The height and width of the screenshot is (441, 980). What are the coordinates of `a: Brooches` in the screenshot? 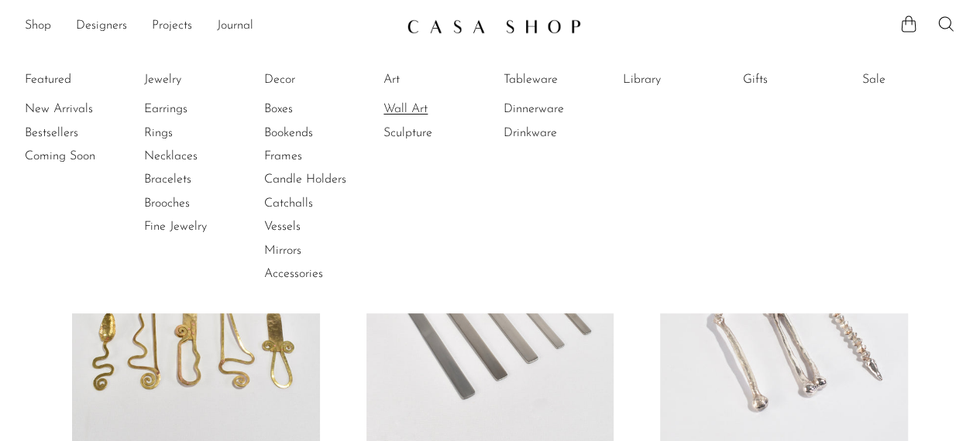 It's located at (202, 204).